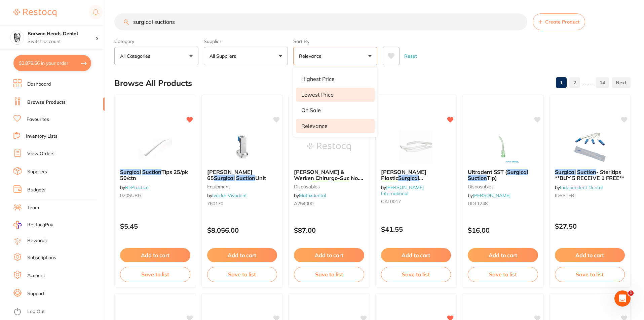 The image size is (644, 320). What do you see at coordinates (411, 56) in the screenshot?
I see `button: Reset` at bounding box center [411, 56].